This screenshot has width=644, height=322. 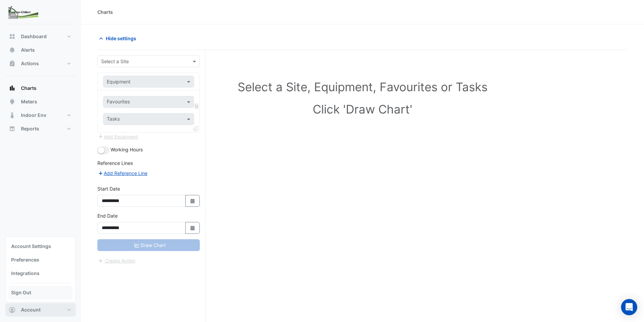 I want to click on button: Indoor Env, so click(x=40, y=115).